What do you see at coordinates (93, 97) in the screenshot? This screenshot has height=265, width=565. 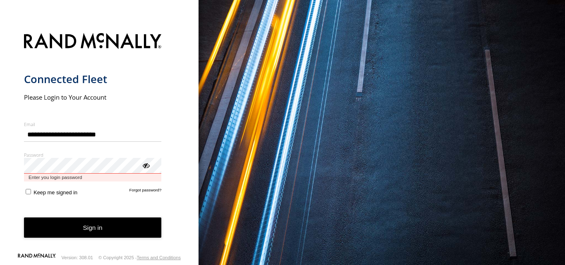 I see `h2: Please Login to Your Account` at bounding box center [93, 97].